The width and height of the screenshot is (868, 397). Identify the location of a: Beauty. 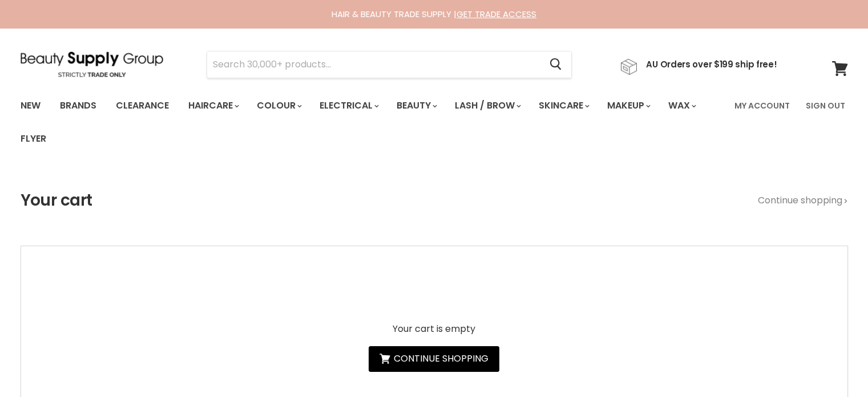
(416, 105).